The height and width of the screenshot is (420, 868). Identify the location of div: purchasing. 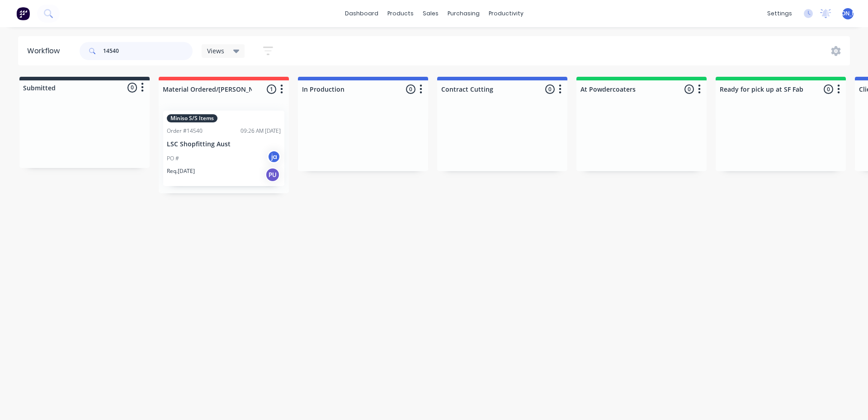
(464, 14).